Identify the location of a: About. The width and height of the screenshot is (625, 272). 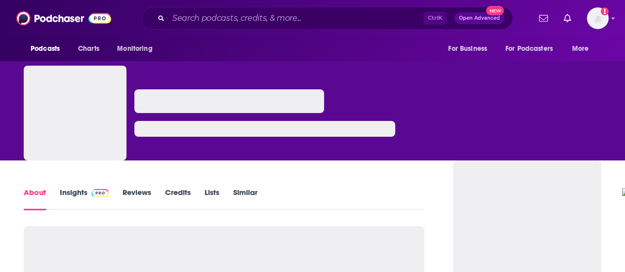
(35, 199).